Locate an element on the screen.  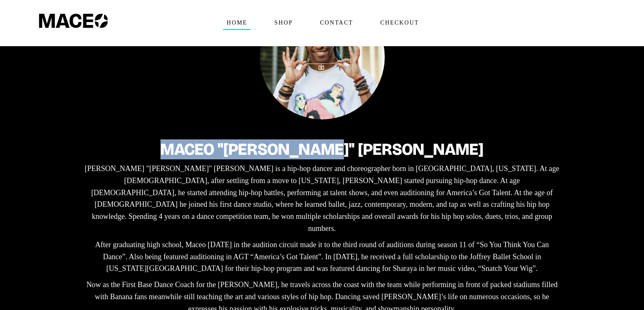
span: Home is located at coordinates (237, 23).